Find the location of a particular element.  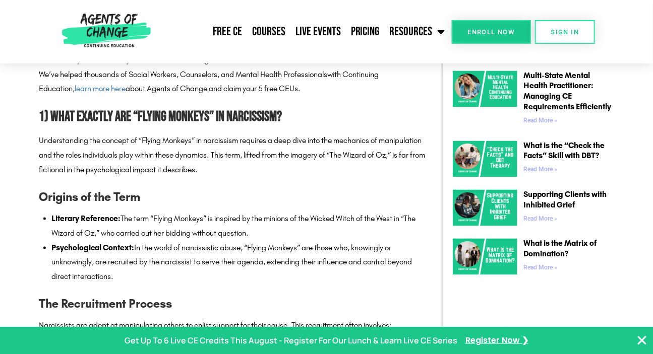

a: Courses is located at coordinates (269, 32).